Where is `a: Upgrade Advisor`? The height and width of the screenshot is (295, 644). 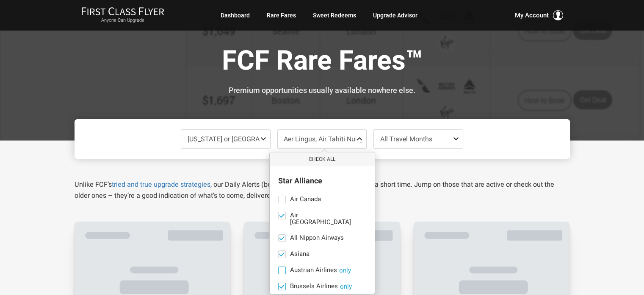 a: Upgrade Advisor is located at coordinates (395, 16).